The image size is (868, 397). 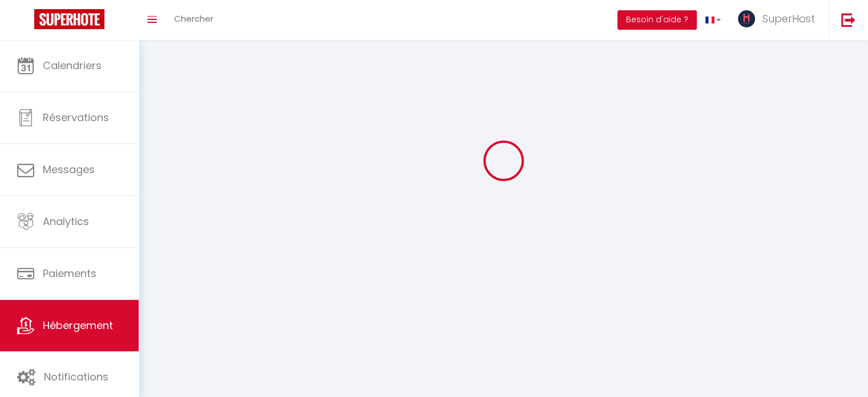 What do you see at coordinates (76, 377) in the screenshot?
I see `span: Notifications` at bounding box center [76, 377].